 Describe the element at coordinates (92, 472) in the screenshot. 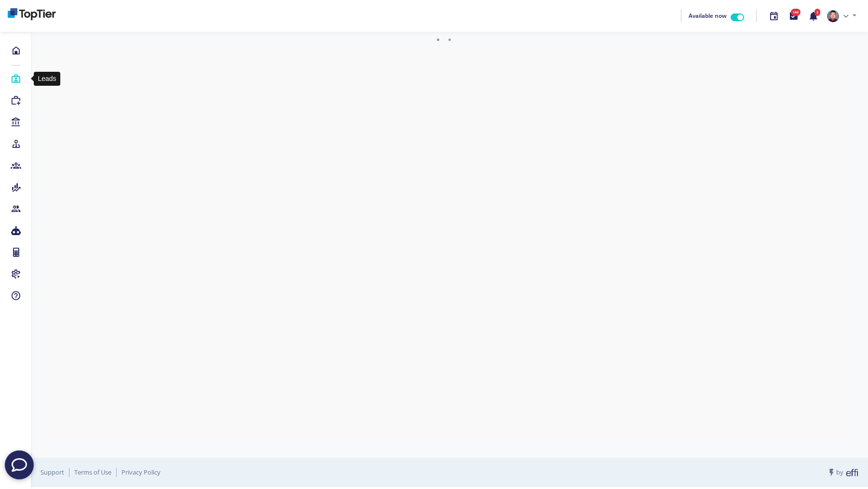

I see `a: Terms of Use` at that location.